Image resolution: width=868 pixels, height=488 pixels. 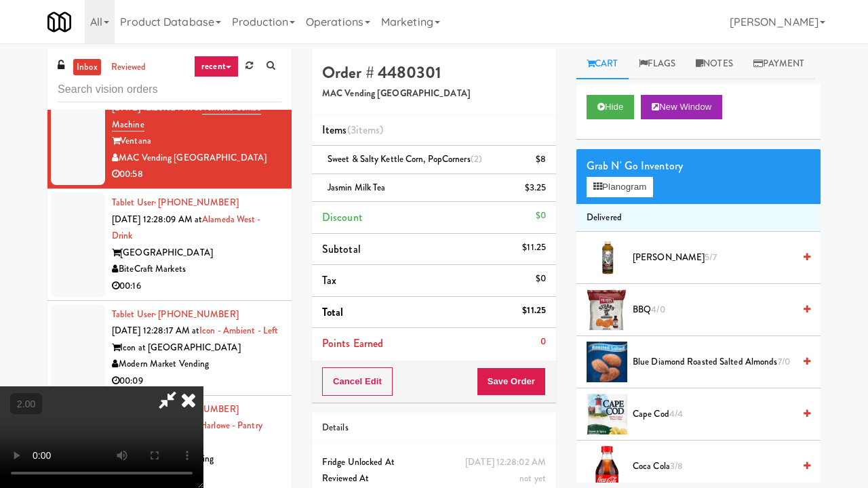 I want to click on div: 00:16, so click(x=197, y=286).